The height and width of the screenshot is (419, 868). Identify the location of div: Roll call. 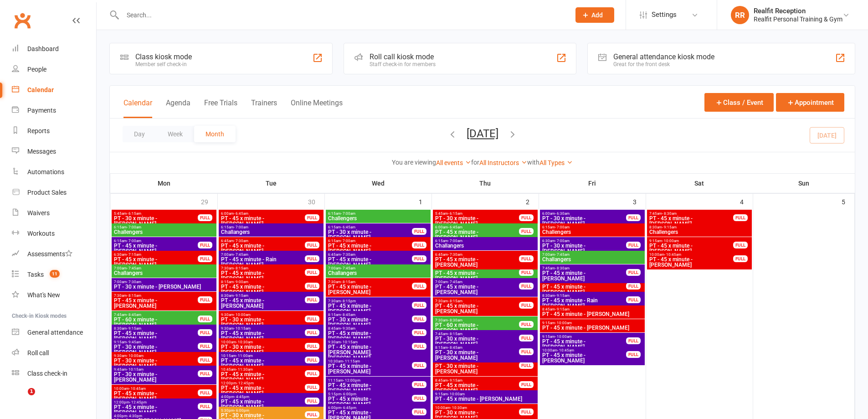
(38, 353).